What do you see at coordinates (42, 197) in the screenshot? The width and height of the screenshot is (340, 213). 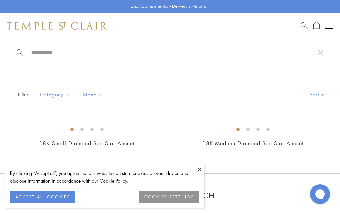 I see `button: ACCEPT ALL COOKIES` at bounding box center [42, 197].